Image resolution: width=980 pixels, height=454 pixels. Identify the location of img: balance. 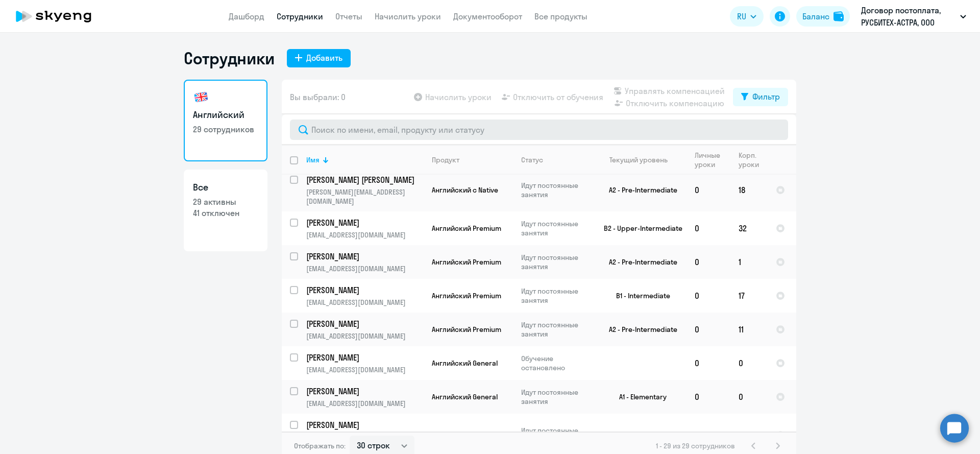
(838, 17).